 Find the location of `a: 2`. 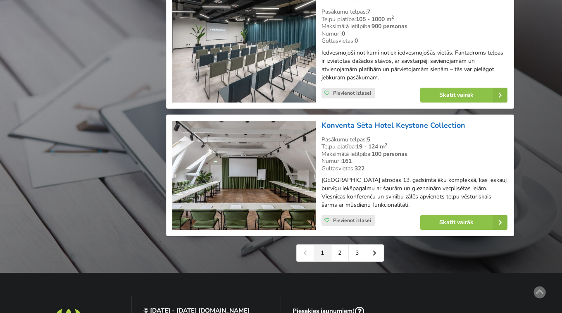

a: 2 is located at coordinates (340, 253).